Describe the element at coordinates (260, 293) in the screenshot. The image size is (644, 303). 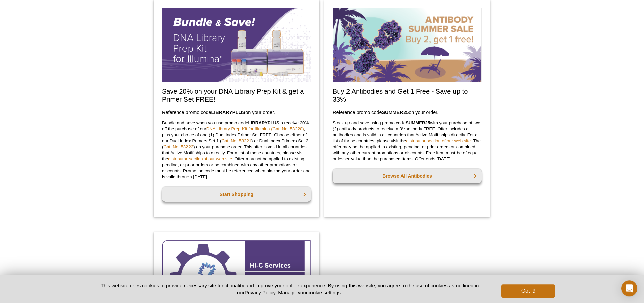
I see `a: Privacy Policy` at that location.